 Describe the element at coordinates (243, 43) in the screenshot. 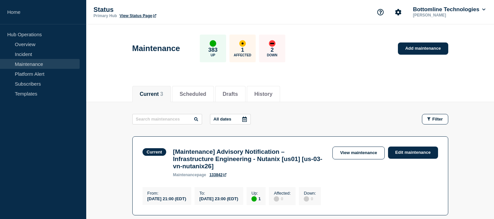

I see `div: affected` at that location.